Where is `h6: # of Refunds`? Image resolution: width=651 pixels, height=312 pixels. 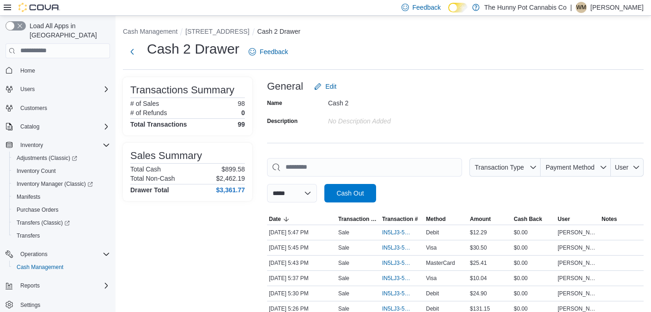
h6: # of Refunds is located at coordinates (148, 113).